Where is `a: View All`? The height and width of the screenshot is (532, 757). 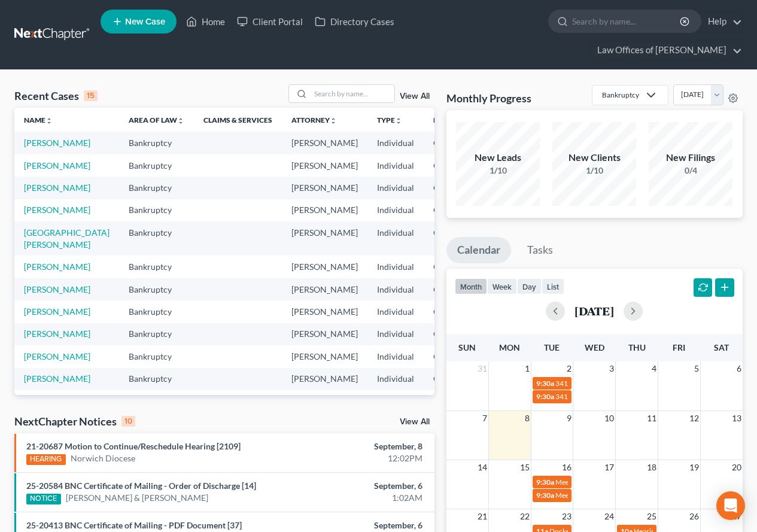
a: View All is located at coordinates (414, 97).